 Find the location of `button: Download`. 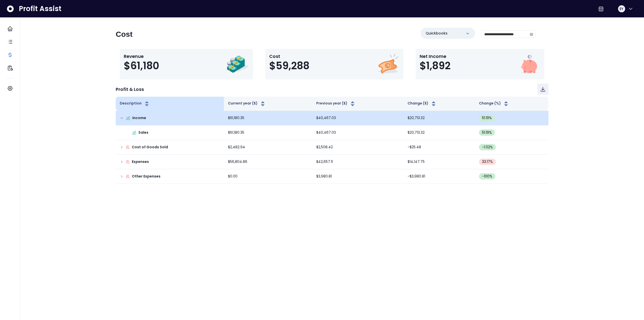

button: Download is located at coordinates (543, 89).